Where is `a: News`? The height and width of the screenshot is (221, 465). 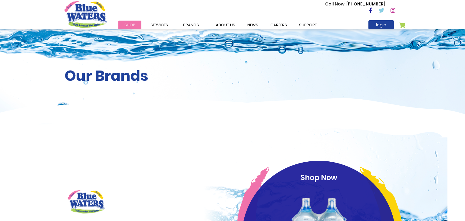 a: News is located at coordinates (253, 25).